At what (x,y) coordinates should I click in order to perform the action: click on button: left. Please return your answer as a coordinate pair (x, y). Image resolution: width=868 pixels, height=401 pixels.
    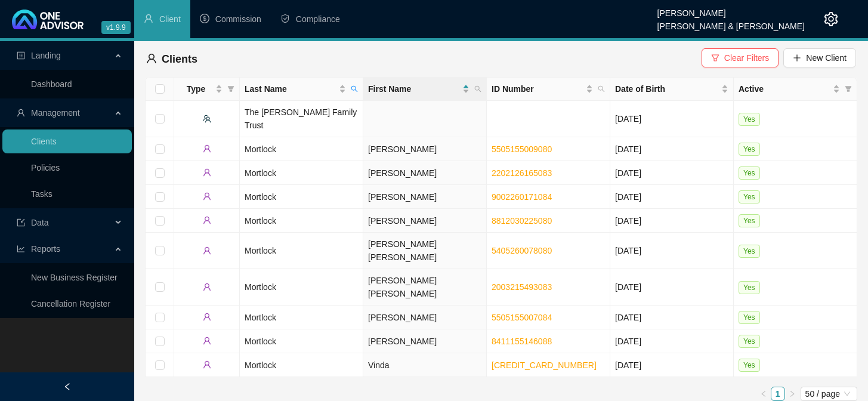
    Looking at the image, I should click on (764, 394).